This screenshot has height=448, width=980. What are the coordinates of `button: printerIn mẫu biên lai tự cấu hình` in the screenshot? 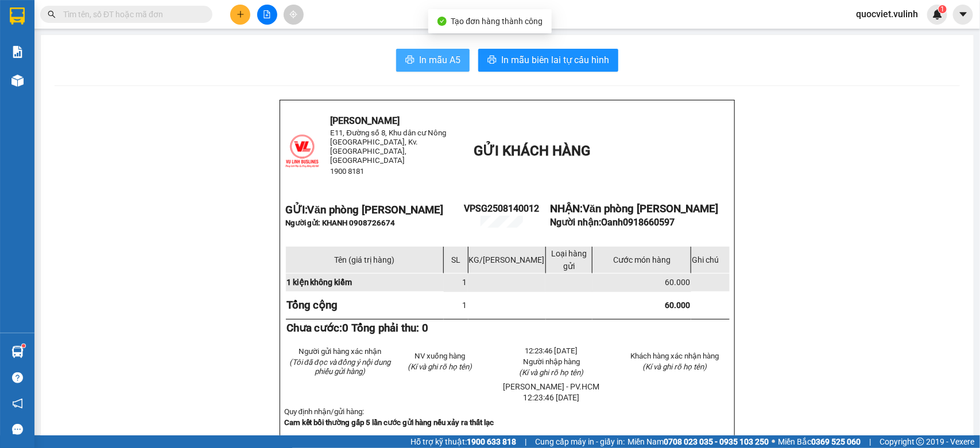 It's located at (548, 60).